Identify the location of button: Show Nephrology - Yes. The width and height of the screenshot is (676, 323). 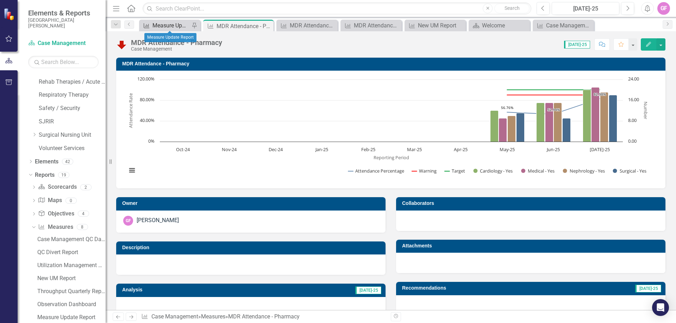
(584, 171).